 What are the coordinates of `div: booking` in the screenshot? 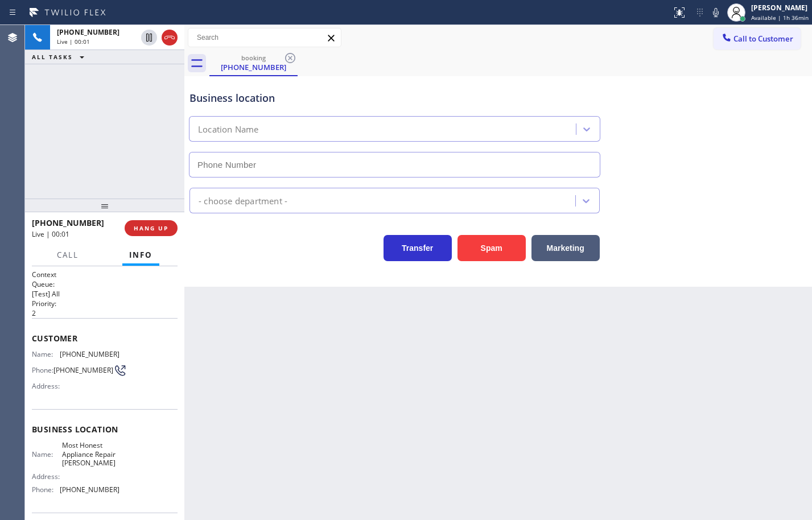 It's located at (253, 57).